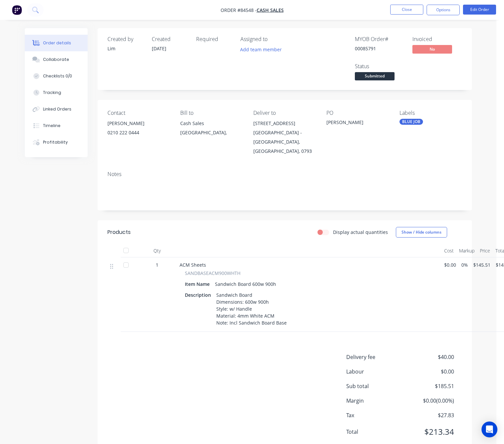  I want to click on div: Collaborate, so click(56, 59).